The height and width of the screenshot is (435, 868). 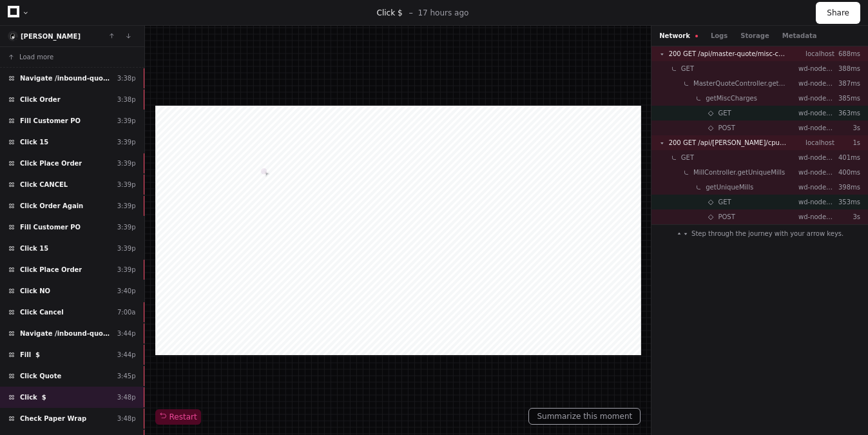 I want to click on div: 3:40p, so click(x=127, y=291).